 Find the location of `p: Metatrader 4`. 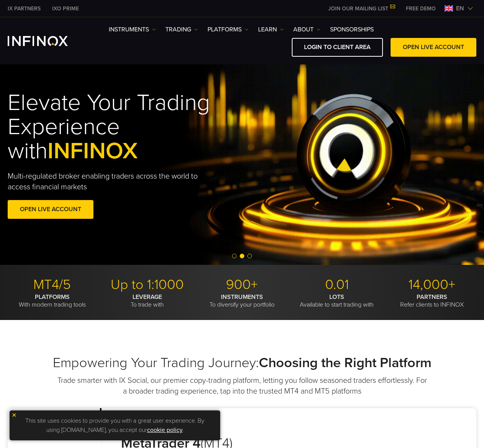

p: Metatrader 4 is located at coordinates (54, 424).